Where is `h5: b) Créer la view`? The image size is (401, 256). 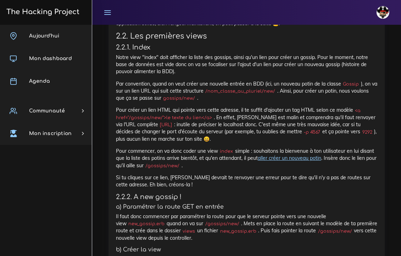 h5: b) Créer la view is located at coordinates (246, 250).